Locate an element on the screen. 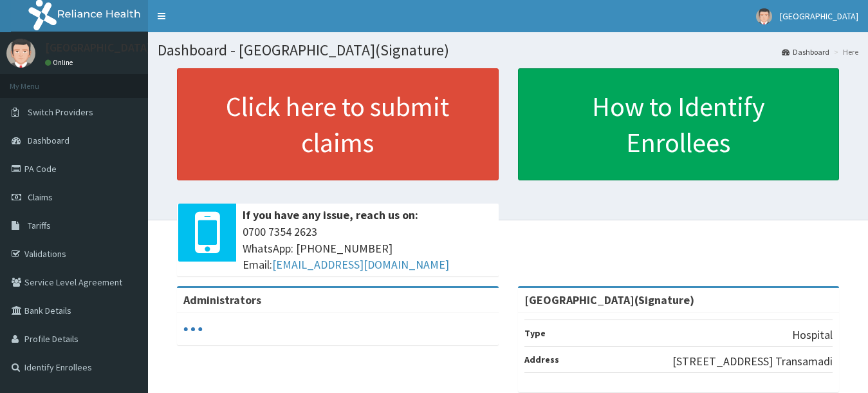 The image size is (868, 393). p: Hospital is located at coordinates (812, 334).